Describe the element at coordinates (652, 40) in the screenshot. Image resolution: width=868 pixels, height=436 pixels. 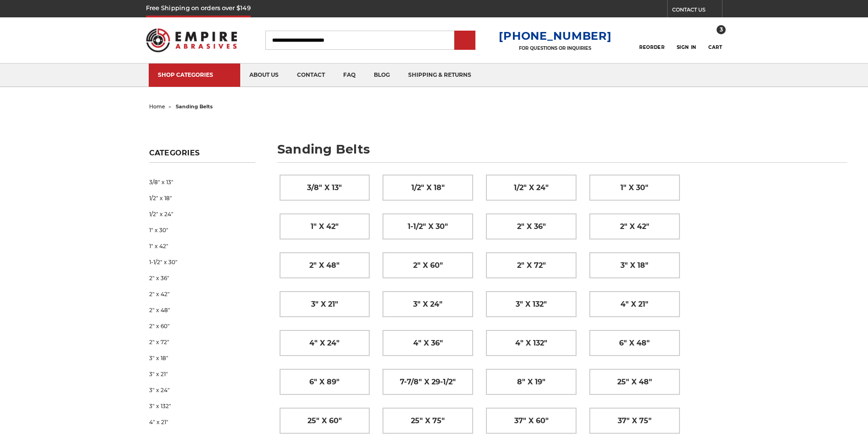
I see `a: Reorder` at that location.